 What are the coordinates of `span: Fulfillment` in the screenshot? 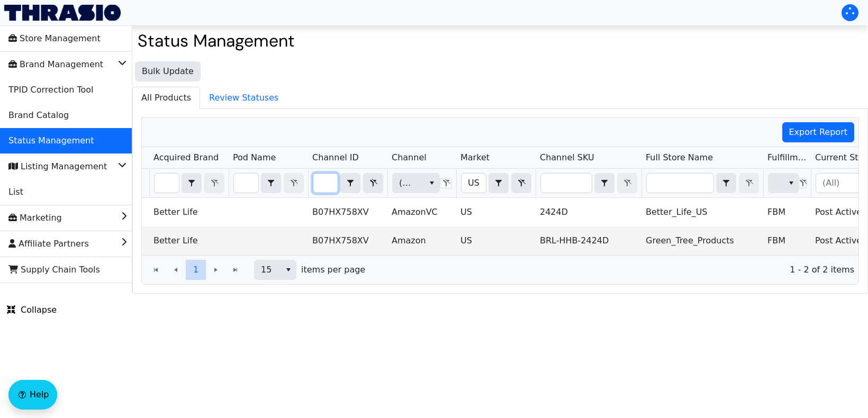 It's located at (787, 158).